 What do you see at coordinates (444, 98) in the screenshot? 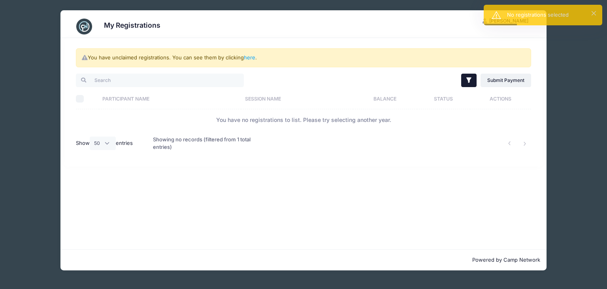
I see `th: Status: activate to sort column ascending` at bounding box center [444, 98].